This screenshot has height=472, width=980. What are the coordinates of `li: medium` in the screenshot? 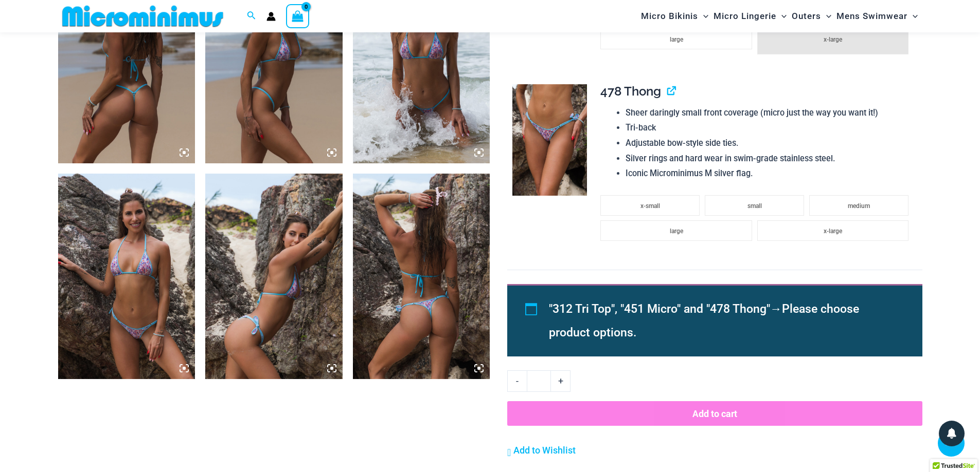 It's located at (859, 206).